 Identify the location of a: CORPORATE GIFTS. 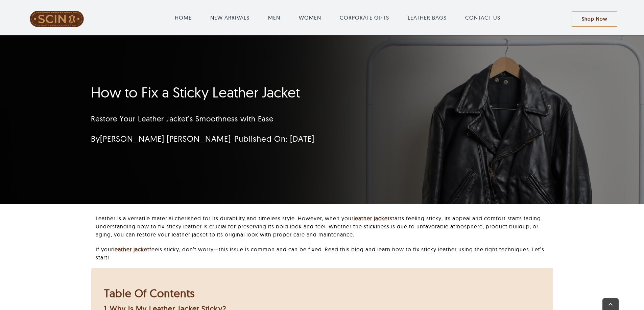
(364, 17).